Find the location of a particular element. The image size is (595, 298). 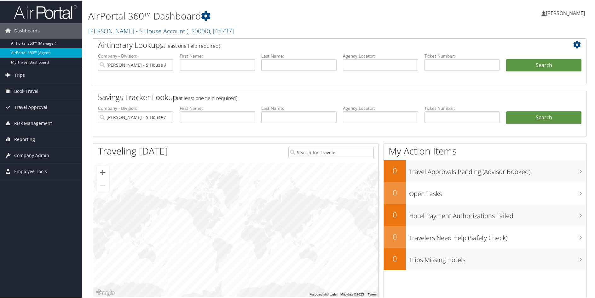

input: Search for Traveler is located at coordinates (331, 152).